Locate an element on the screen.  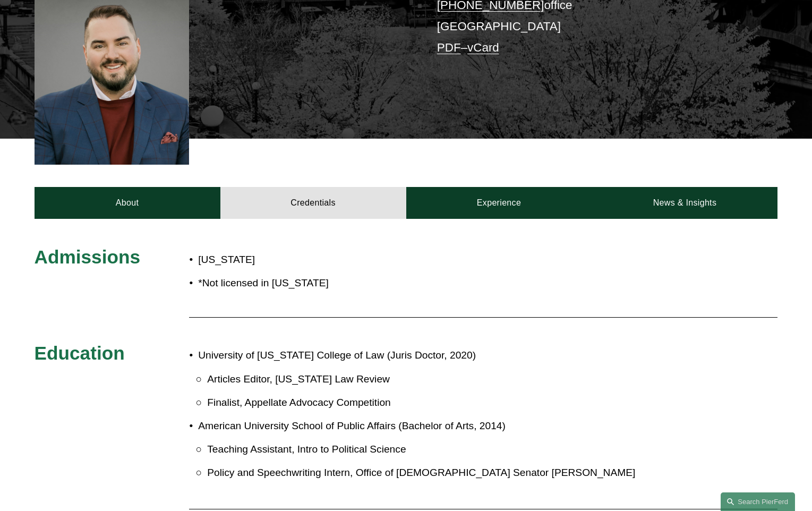
a: About is located at coordinates (128, 203).